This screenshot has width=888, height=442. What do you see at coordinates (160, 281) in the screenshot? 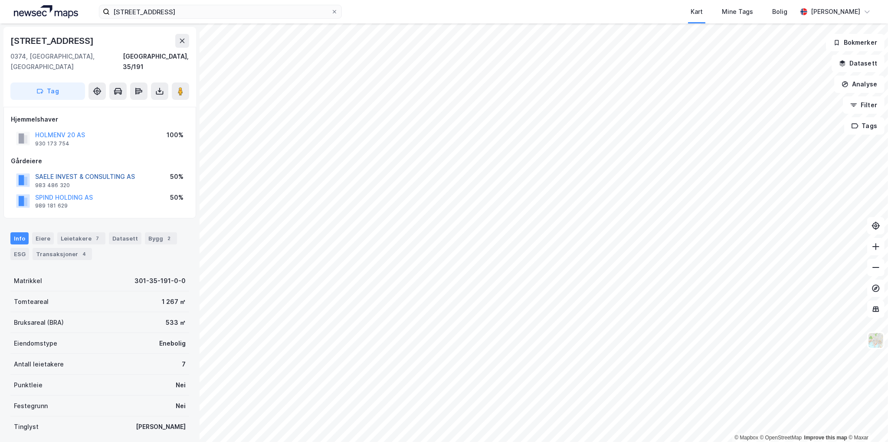
I see `div: 301-35-191-0-0` at bounding box center [160, 281].